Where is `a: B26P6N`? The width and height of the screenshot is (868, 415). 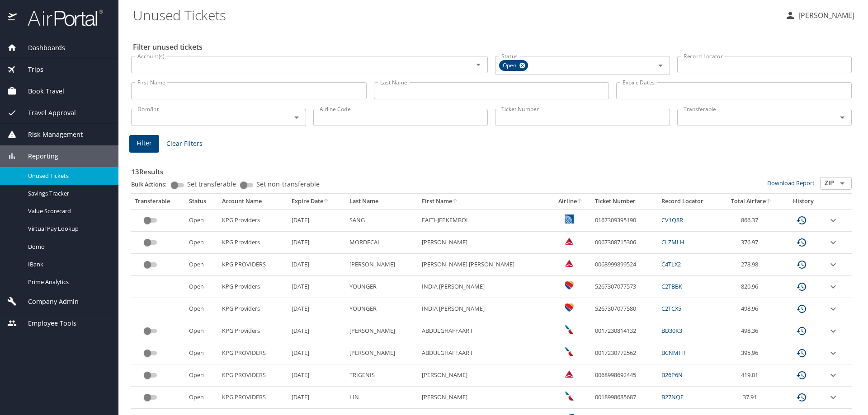
a: B26P6N is located at coordinates (672, 375).